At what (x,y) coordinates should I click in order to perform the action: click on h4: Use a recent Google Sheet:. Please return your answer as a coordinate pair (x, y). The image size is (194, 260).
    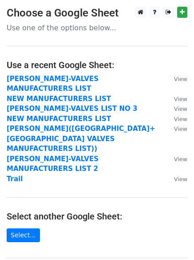
    Looking at the image, I should click on (97, 65).